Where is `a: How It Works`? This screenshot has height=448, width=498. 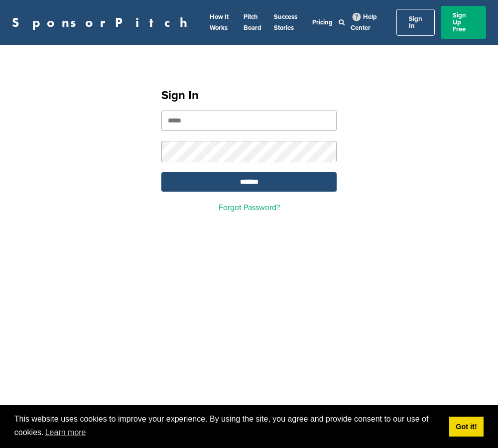
a: How It Works is located at coordinates (219, 22).